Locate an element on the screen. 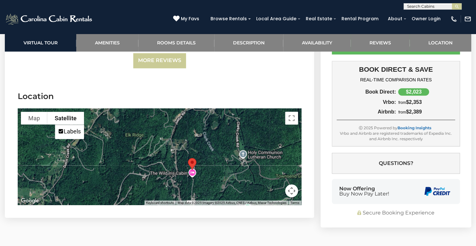  span: Map data ©2025 Imagery ©2025 Airbus, CNES / Airbus, Maxar Technologies is located at coordinates (232, 203).